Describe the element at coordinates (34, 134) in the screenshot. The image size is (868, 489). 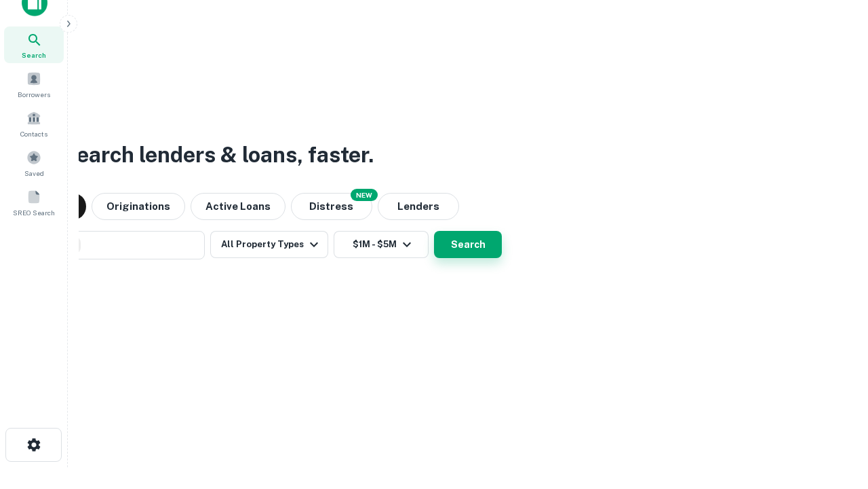
I see `span: Contacts` at that location.